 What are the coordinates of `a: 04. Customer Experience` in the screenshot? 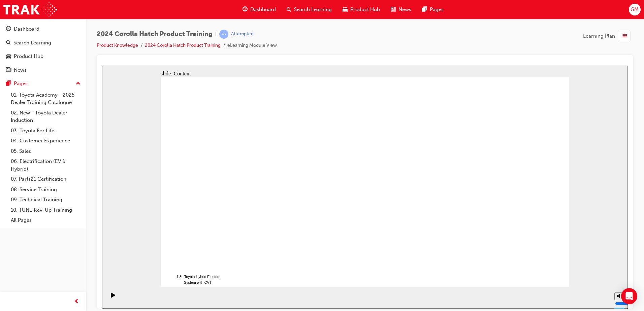 It's located at (46, 141).